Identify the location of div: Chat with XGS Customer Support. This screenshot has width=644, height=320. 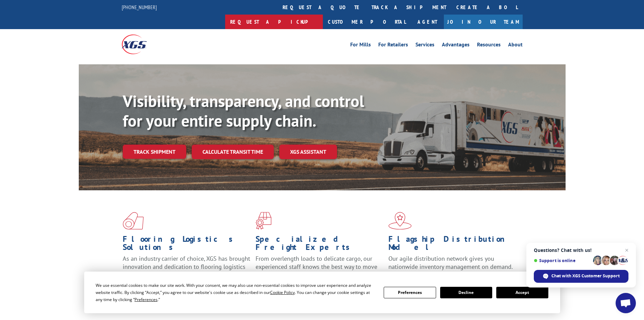
(581, 276).